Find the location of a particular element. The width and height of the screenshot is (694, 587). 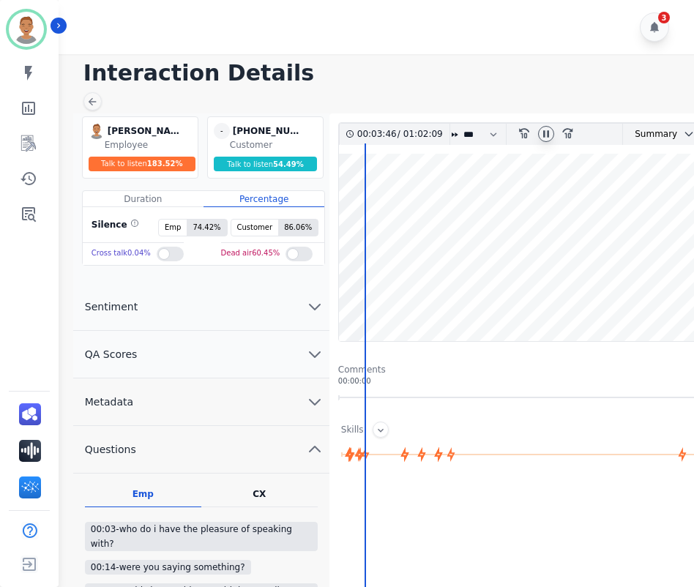

div: 00:03-who do i have the pleasure of speaking with? is located at coordinates (201, 537).